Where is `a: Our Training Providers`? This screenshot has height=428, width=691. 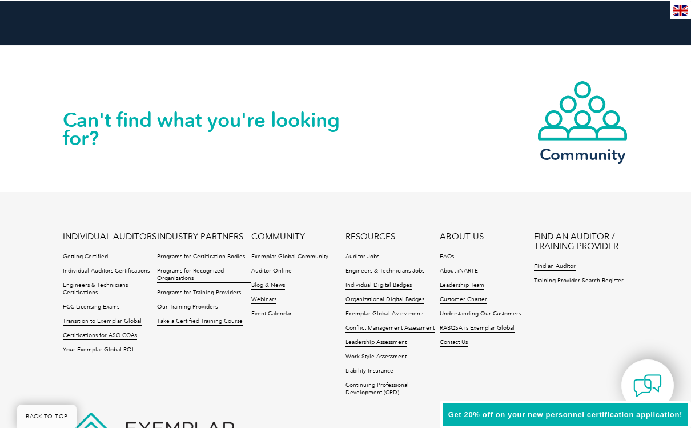
a: Our Training Providers is located at coordinates (187, 307).